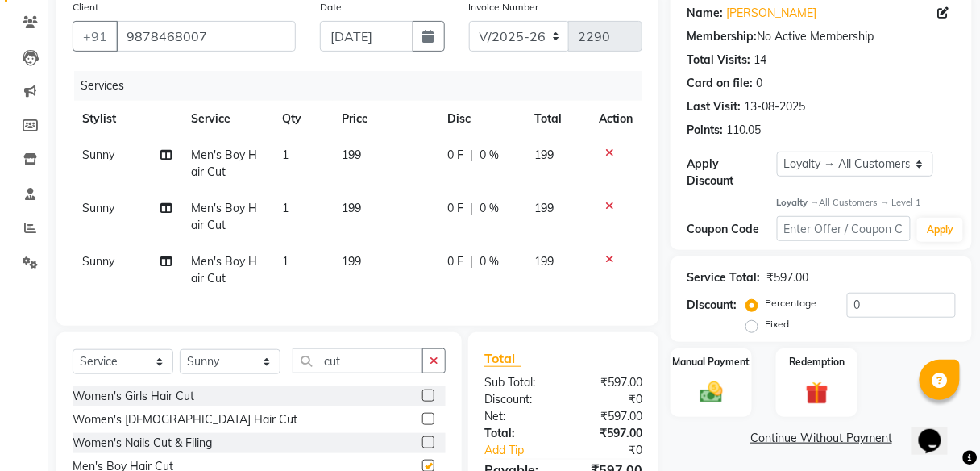  Describe the element at coordinates (798, 202) in the screenshot. I see `strong: Loyalty →` at that location.